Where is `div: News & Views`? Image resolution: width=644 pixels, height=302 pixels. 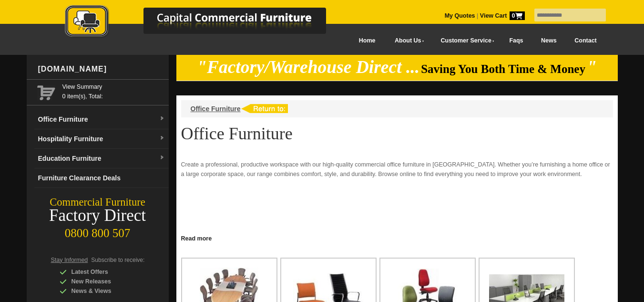
div: News & Views is located at coordinates (105, 291).